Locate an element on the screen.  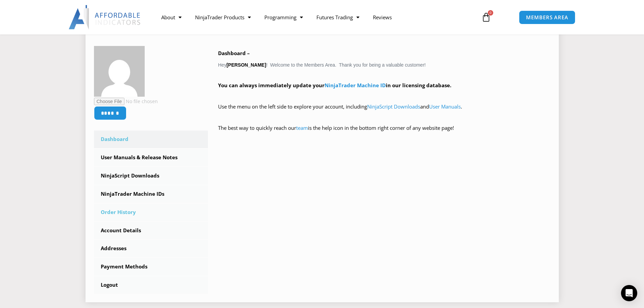
a: Futures Trading is located at coordinates (338, 17).